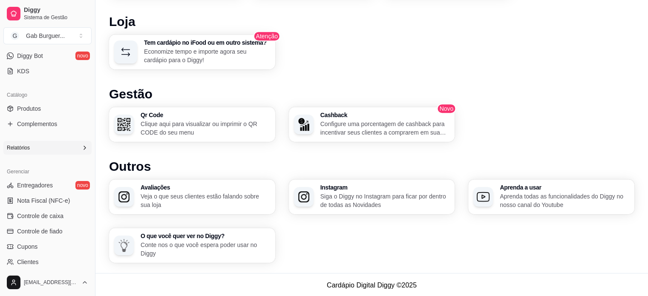 This screenshot has height=296, width=648. What do you see at coordinates (35, 185) in the screenshot?
I see `span: Entregadores` at bounding box center [35, 185].